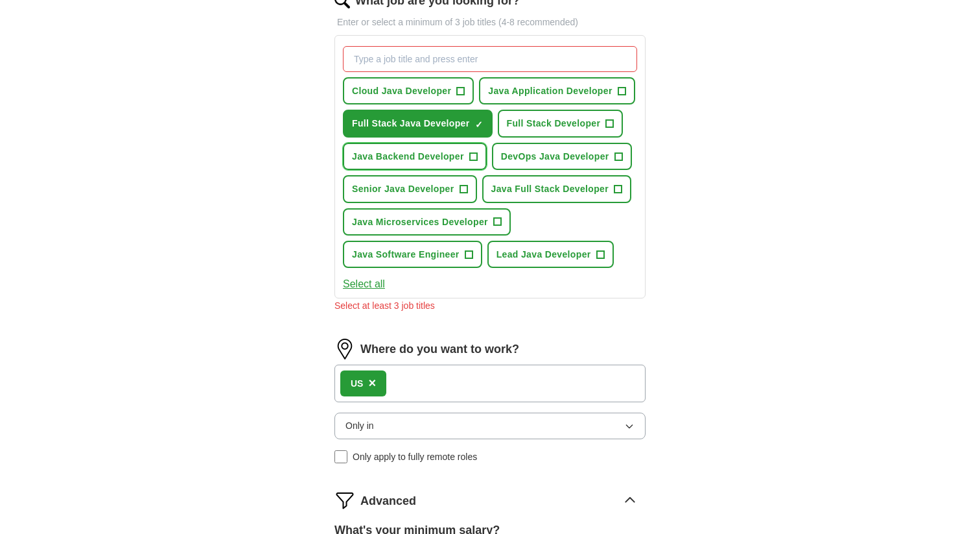 This screenshot has width=980, height=534. What do you see at coordinates (490, 305) in the screenshot?
I see `div: Select at least 3 job titles` at bounding box center [490, 305].